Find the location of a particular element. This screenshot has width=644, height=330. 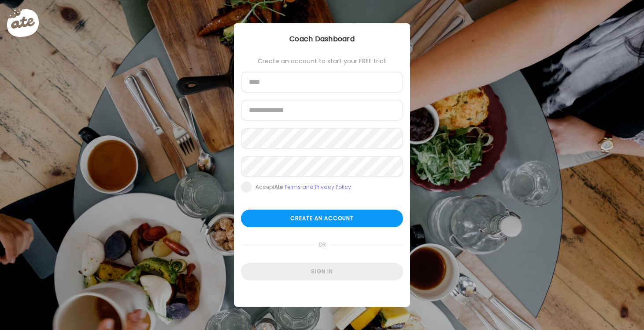

div: Create an account to start your FREE trial: is located at coordinates (322, 61).